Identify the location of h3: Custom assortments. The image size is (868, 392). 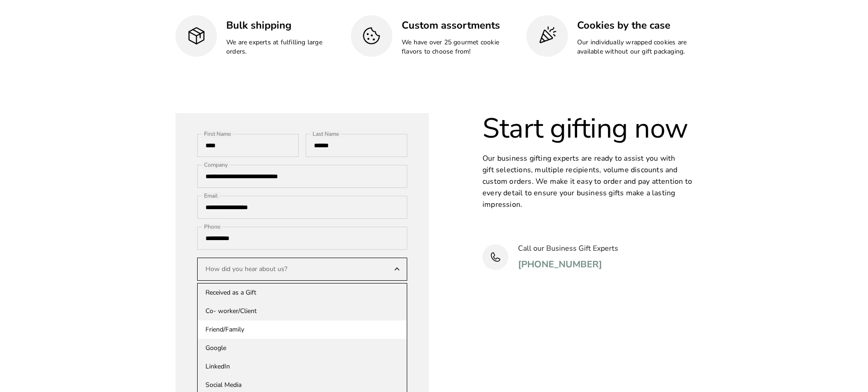
(459, 26).